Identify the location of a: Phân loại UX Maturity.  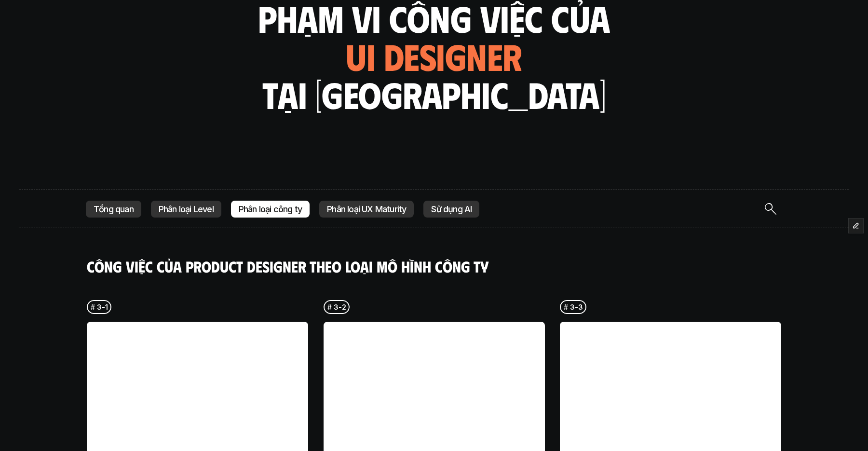
(366, 209).